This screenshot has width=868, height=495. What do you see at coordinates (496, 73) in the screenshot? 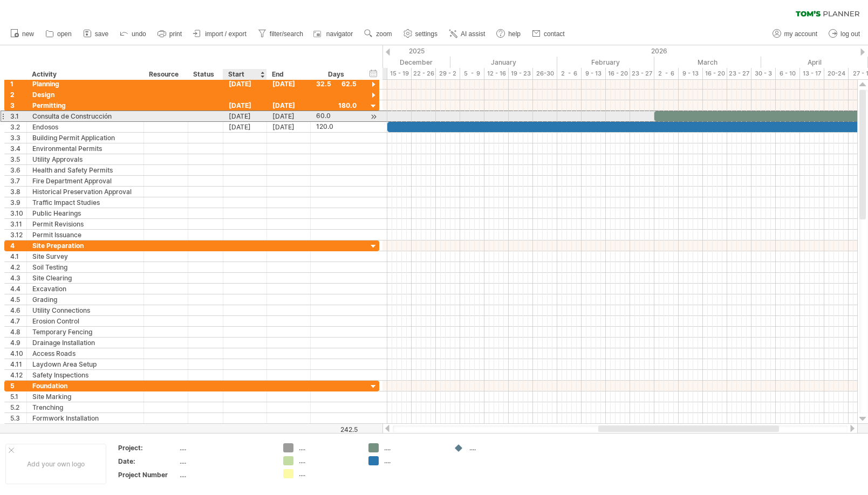
I see `div: 12 - 16` at bounding box center [496, 73].